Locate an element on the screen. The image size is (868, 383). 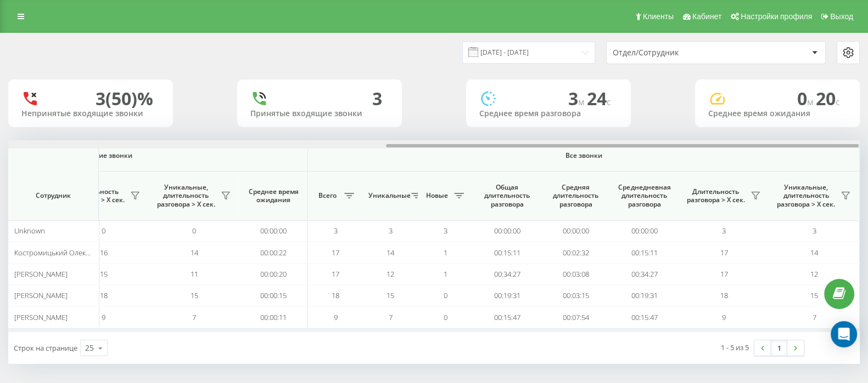
div: 1 - 5 из 5 is located at coordinates (734, 348).